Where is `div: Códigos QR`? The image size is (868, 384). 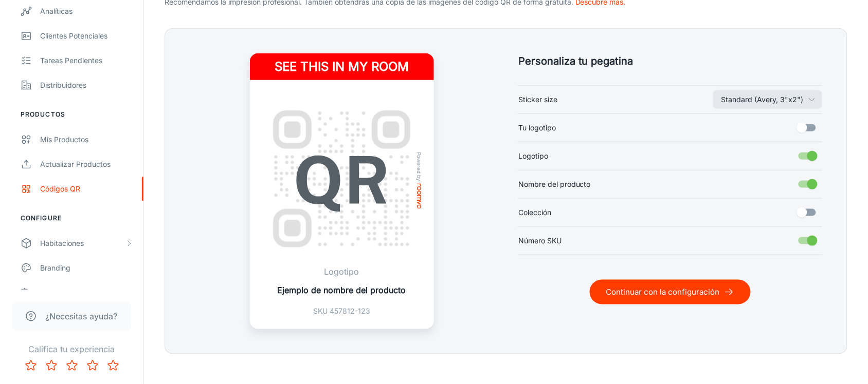 div: Códigos QR is located at coordinates (86, 189).